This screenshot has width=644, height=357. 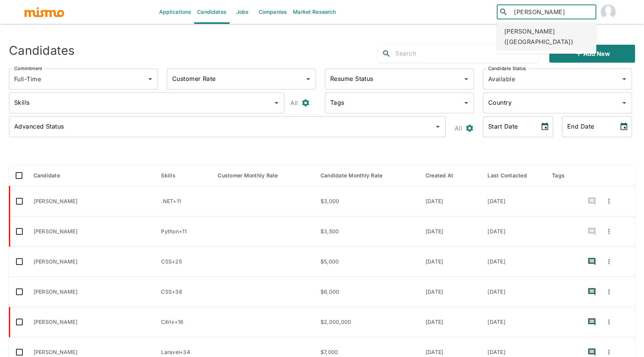 I want to click on span: Customer Monthly Rate, so click(x=252, y=176).